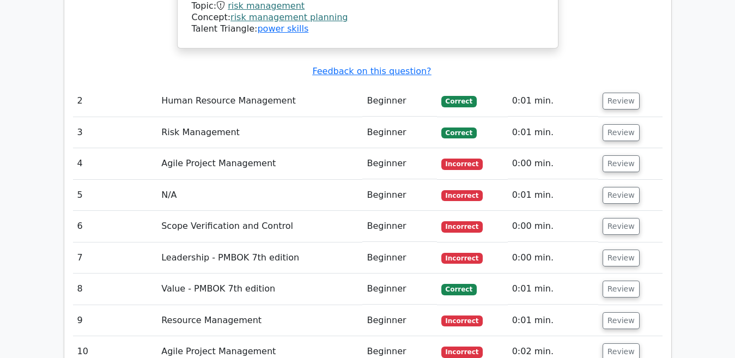 This screenshot has height=358, width=735. What do you see at coordinates (266, 5) in the screenshot?
I see `a: risk management` at bounding box center [266, 5].